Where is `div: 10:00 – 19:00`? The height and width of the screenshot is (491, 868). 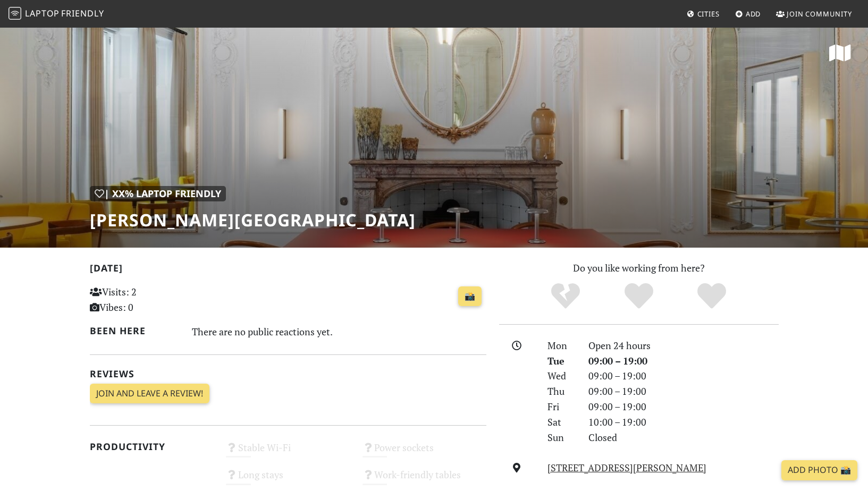 div: 10:00 – 19:00 is located at coordinates (683, 422).